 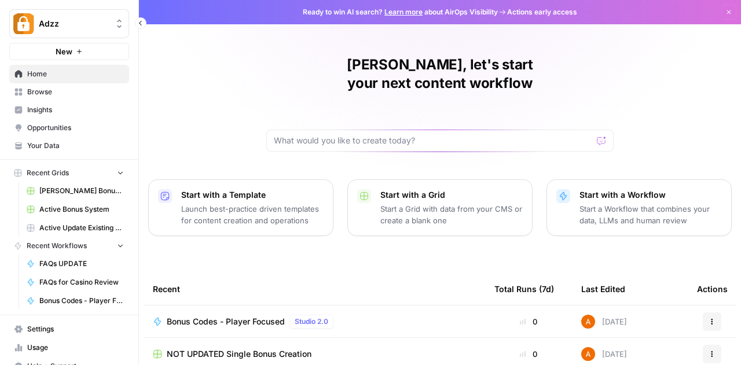 What do you see at coordinates (239, 354) in the screenshot?
I see `span: NOT UPDATED Single Bonus Creation` at bounding box center [239, 354].